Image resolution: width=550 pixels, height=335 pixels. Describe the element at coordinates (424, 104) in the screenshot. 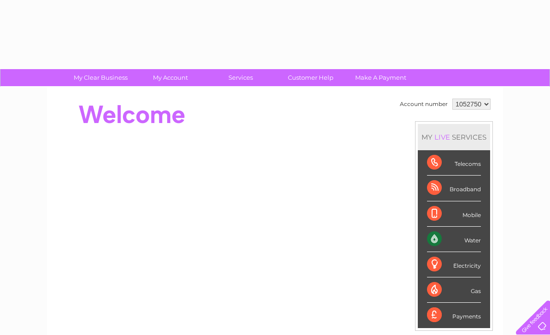

I see `td: Account number` at that location.